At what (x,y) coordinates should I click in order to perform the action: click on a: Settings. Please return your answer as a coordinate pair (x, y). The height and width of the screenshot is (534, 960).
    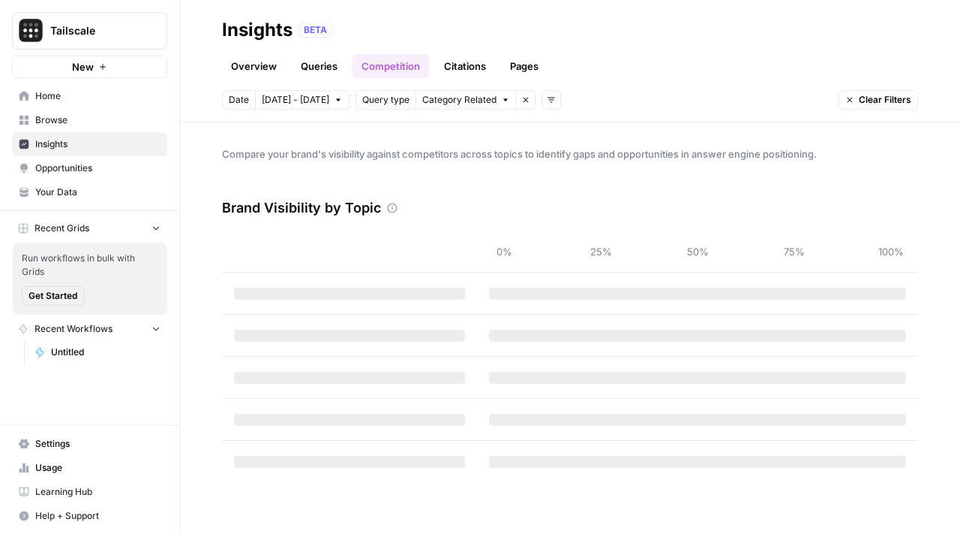
    Looking at the image, I should click on (89, 443).